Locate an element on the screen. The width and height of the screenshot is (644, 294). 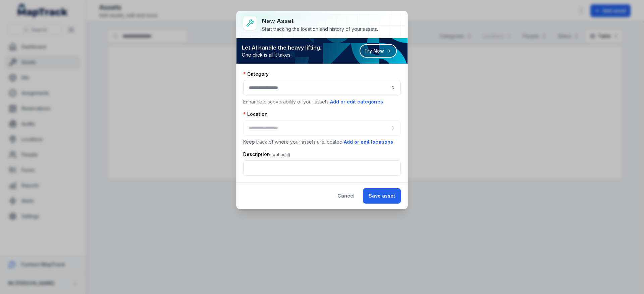
span: One click is all it takes. is located at coordinates (282, 55).